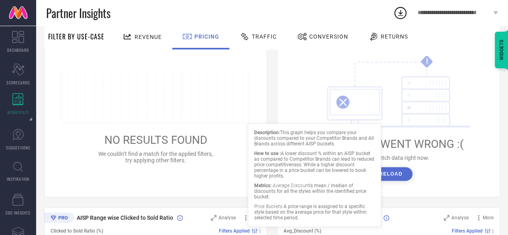 This screenshot has width=508, height=235. Describe the element at coordinates (488, 218) in the screenshot. I see `span: More` at that location.